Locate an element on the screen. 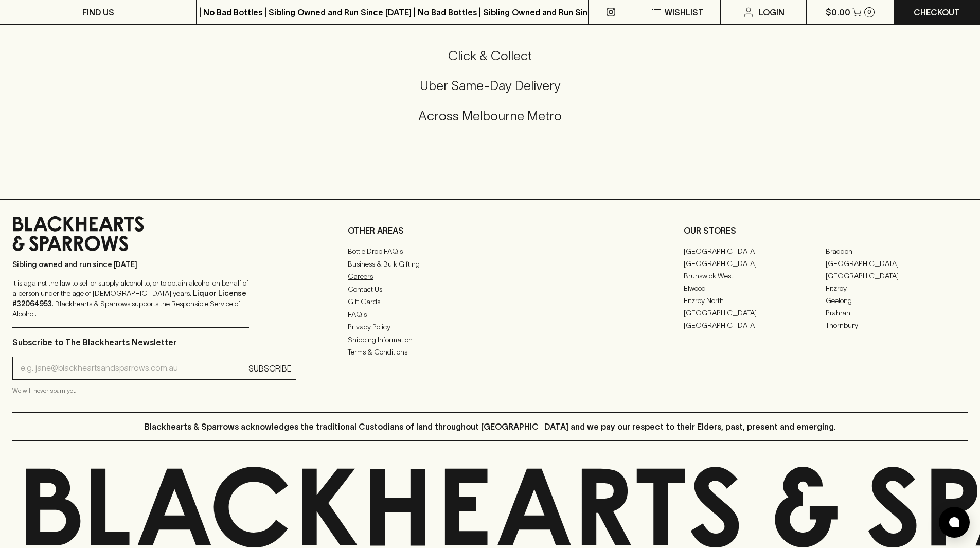 Image resolution: width=980 pixels, height=548 pixels. a: Fitzroy North is located at coordinates (755, 301).